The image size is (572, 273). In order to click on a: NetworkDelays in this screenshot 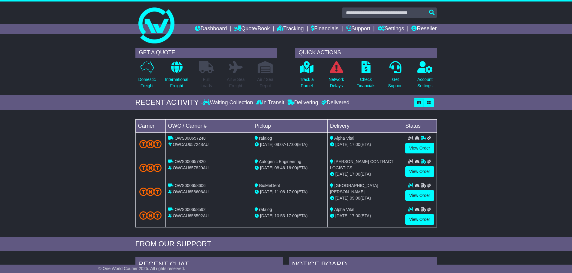, I will do `click(336, 77)`.